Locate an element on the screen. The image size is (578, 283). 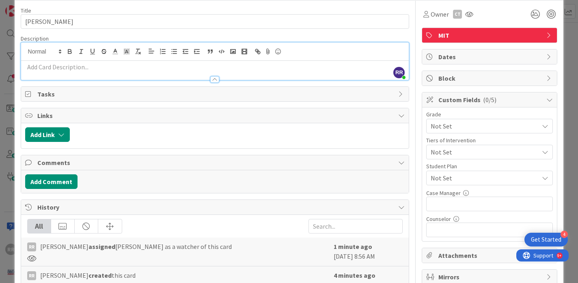
b: assigned is located at coordinates (102, 247).